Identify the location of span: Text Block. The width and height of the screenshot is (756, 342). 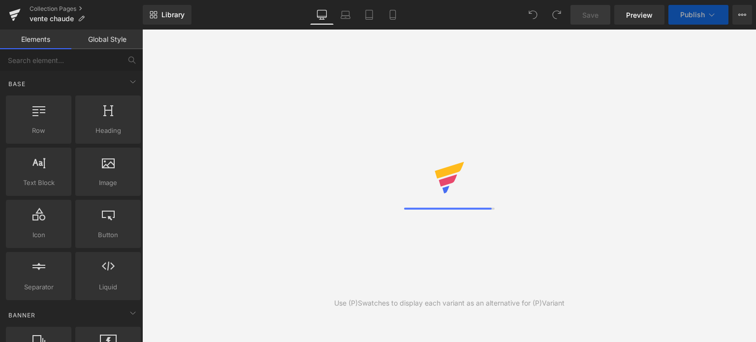
(38, 183).